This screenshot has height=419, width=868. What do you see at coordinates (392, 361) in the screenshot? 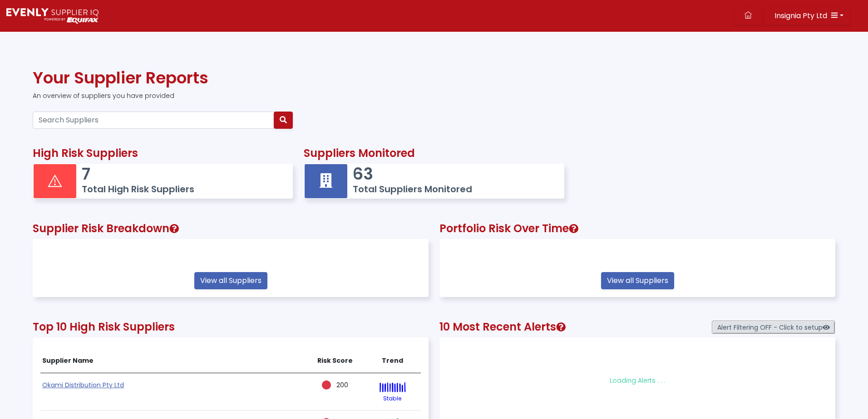
I see `th: Trend` at bounding box center [392, 361].